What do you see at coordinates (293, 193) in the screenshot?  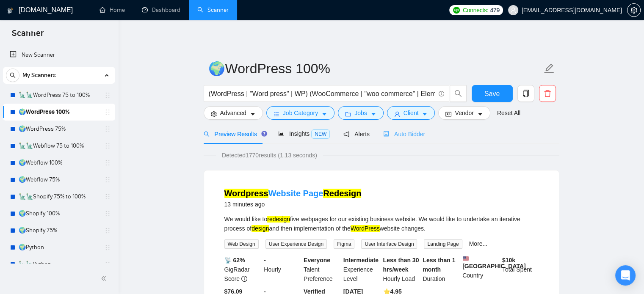 I see `a: WordpressWebsite PageRedesign` at bounding box center [293, 193].